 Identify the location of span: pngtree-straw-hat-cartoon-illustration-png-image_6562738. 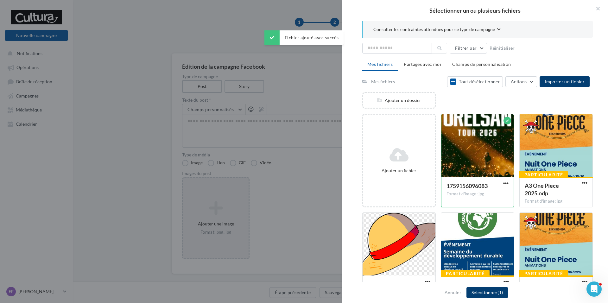
(395, 288).